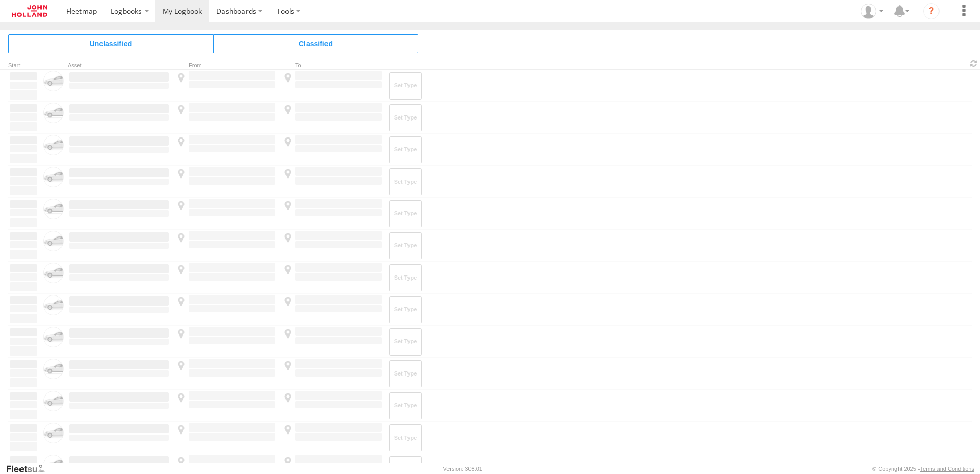  I want to click on div: Click to Sort, so click(24, 66).